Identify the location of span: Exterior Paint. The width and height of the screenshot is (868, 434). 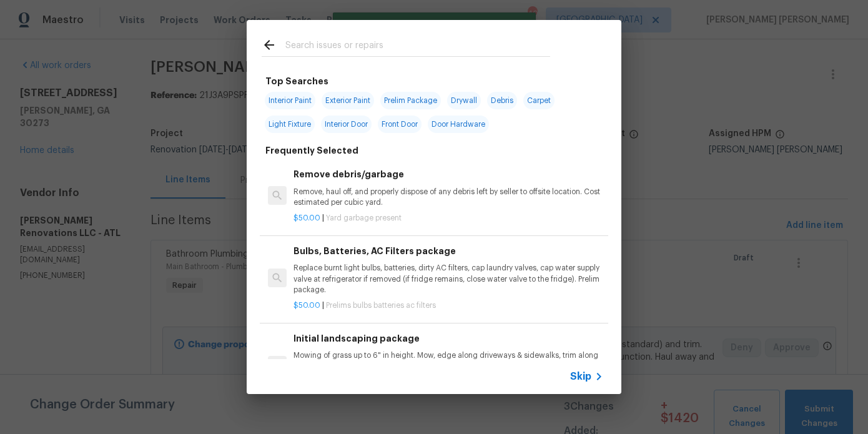
(348, 100).